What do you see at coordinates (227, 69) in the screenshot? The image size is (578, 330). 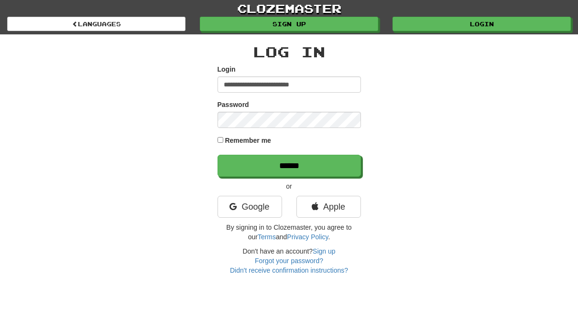 I see `label: Login` at bounding box center [227, 69].